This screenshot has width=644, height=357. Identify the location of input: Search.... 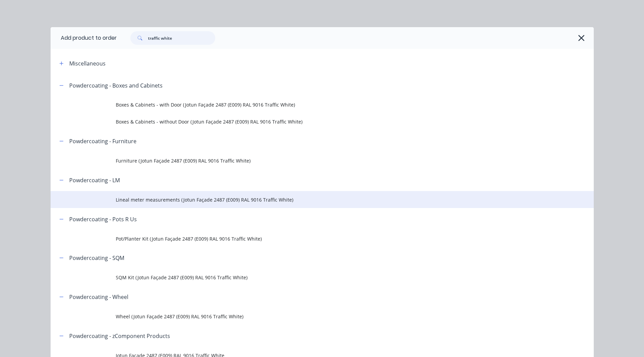
(182, 38).